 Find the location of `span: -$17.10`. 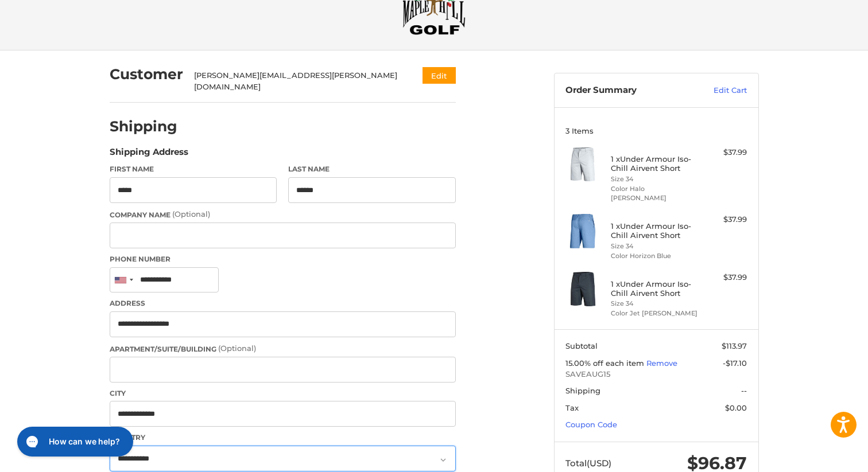

span: -$17.10 is located at coordinates (734, 363).